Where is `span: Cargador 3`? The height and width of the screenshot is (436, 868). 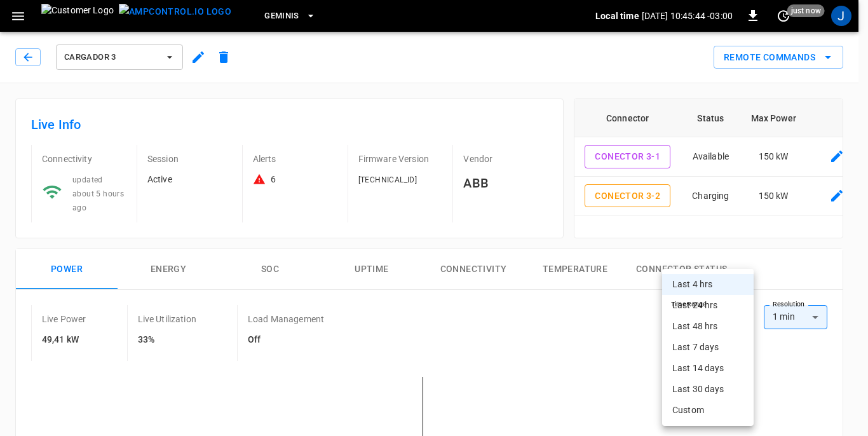 span: Cargador 3 is located at coordinates (111, 57).